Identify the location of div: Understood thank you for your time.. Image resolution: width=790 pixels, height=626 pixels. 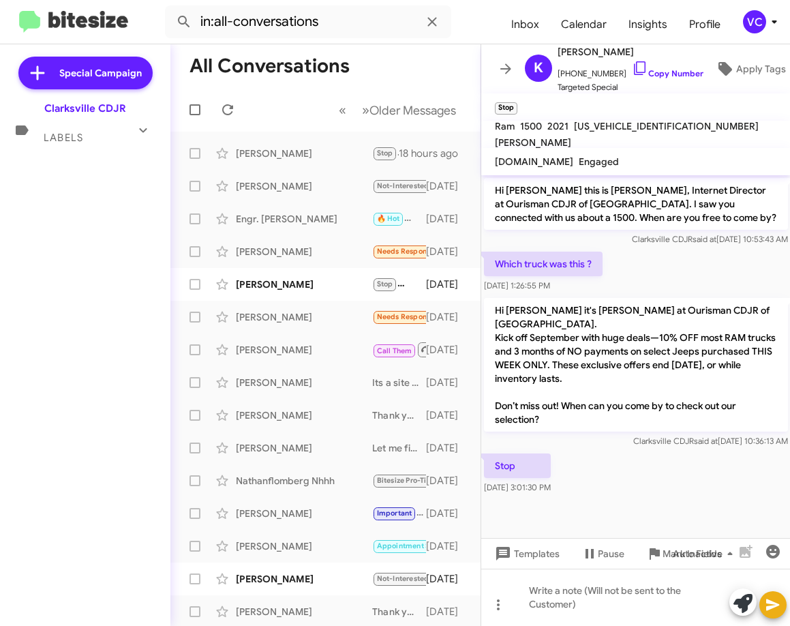
(399, 578).